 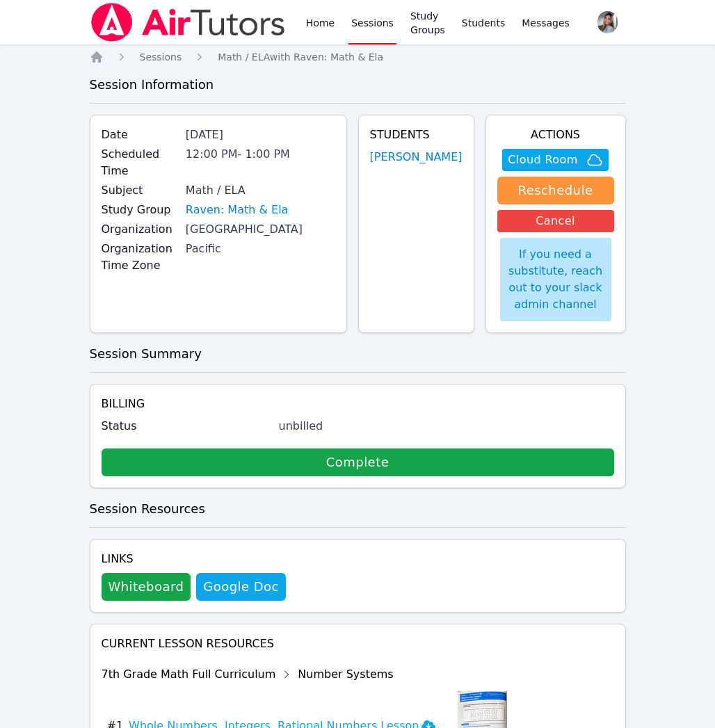 I want to click on label: Organization Time Zone, so click(x=139, y=257).